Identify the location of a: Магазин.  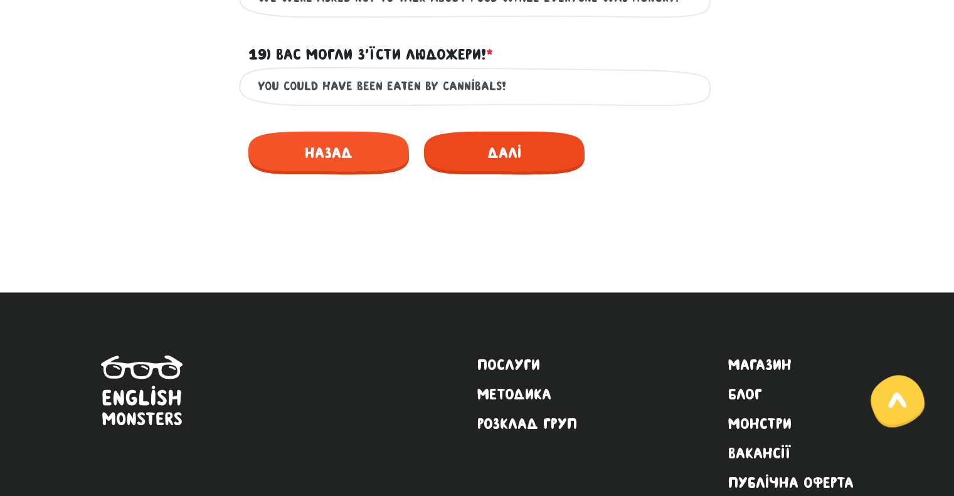
(791, 364).